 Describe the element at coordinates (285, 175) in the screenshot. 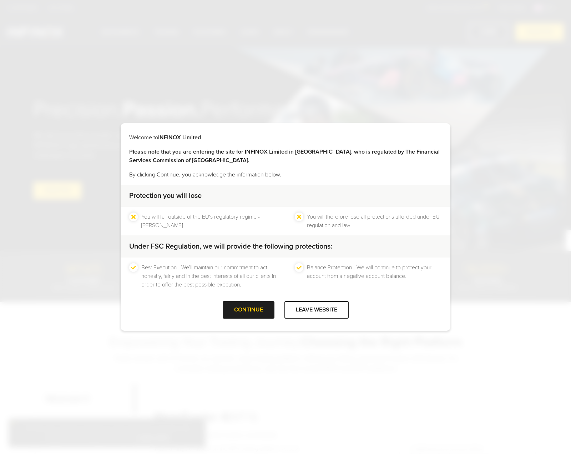

I see `p: By clicking Continue, you acknowledge the information below.` at that location.